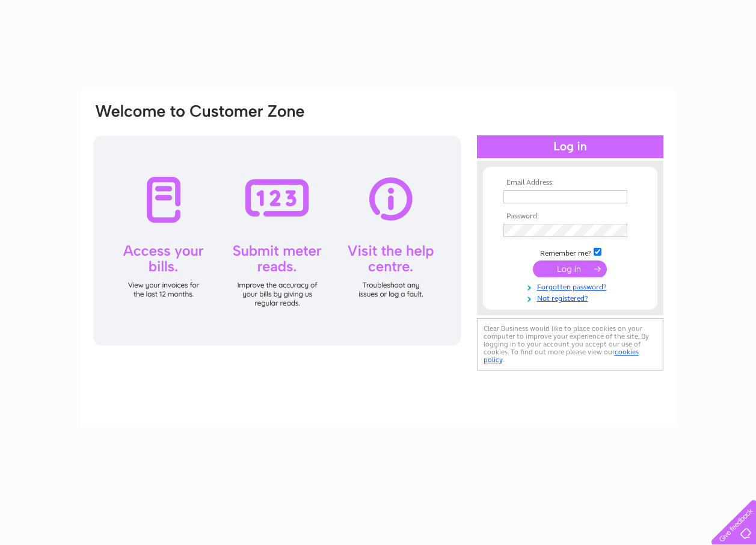  I want to click on input: Submit, so click(570, 269).